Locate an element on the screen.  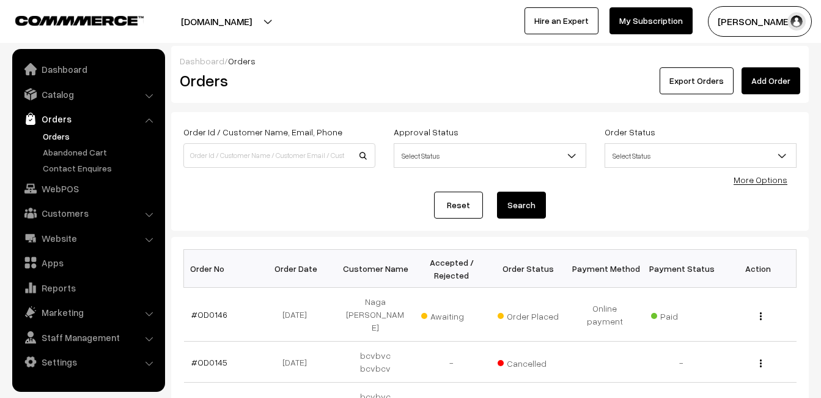
label: Order Status is located at coordinates (630, 131).